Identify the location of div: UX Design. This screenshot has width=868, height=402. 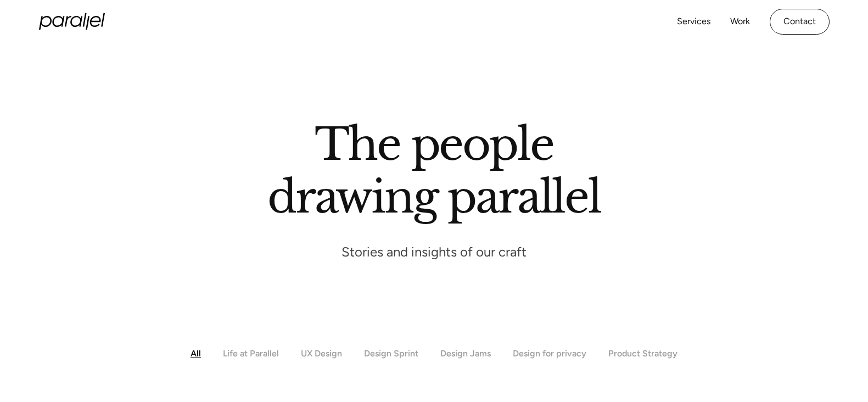
(321, 353).